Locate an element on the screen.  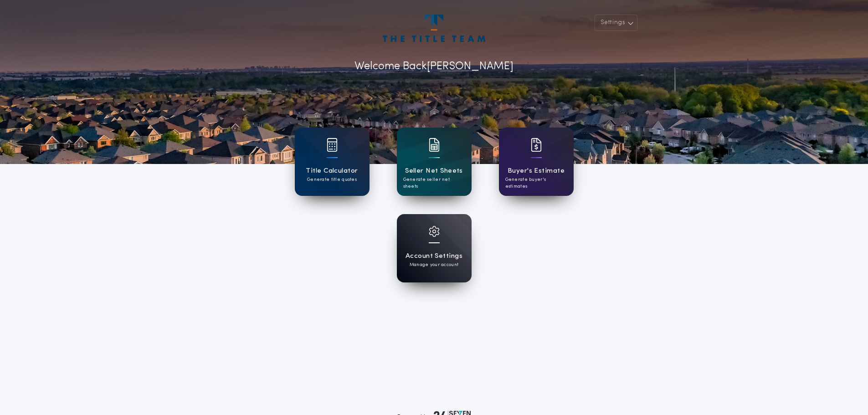
a: card iconSeller Net SheetsGenerate seller net sheets is located at coordinates (434, 162).